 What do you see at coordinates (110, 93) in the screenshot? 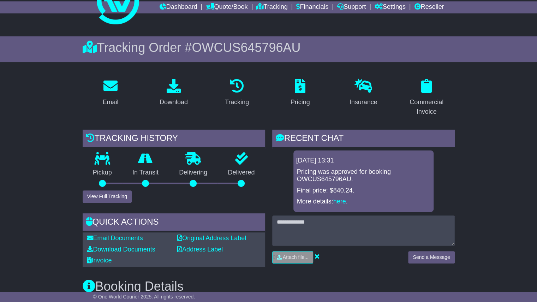
I see `a: Email` at bounding box center [110, 93].